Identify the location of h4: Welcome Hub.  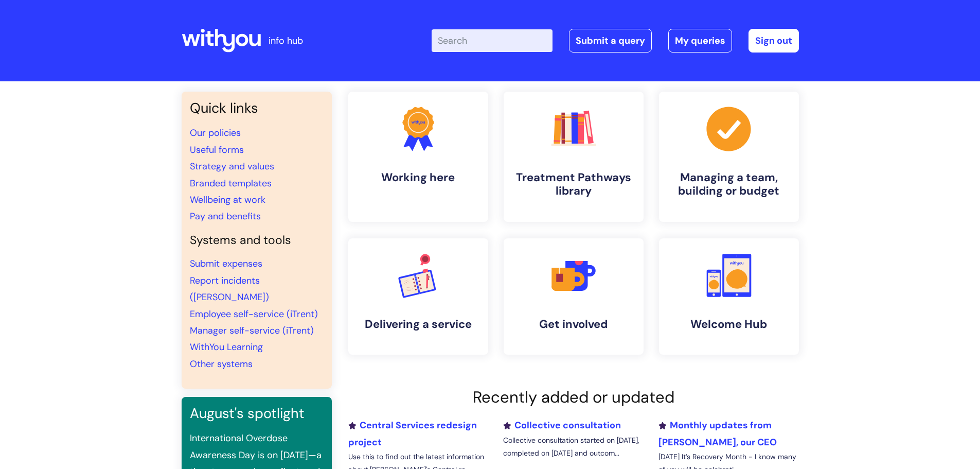
(729, 325).